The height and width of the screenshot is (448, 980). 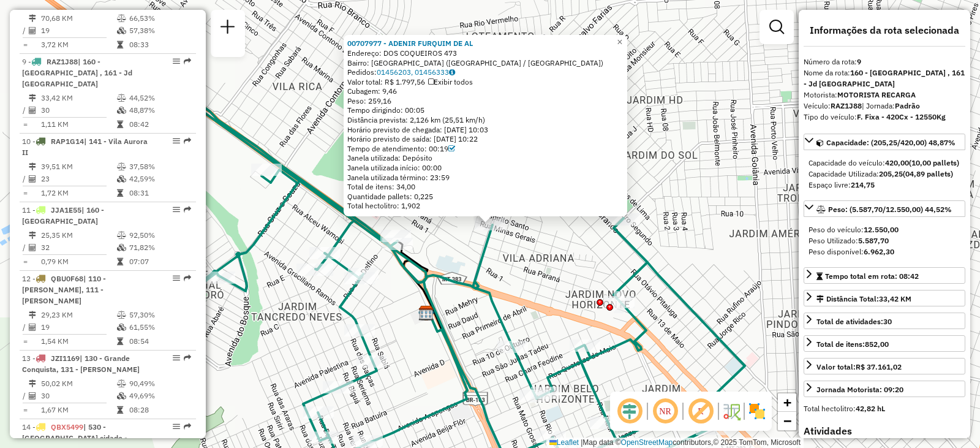 What do you see at coordinates (416, 72) in the screenshot?
I see `a: 01456203, 01456333` at bounding box center [416, 72].